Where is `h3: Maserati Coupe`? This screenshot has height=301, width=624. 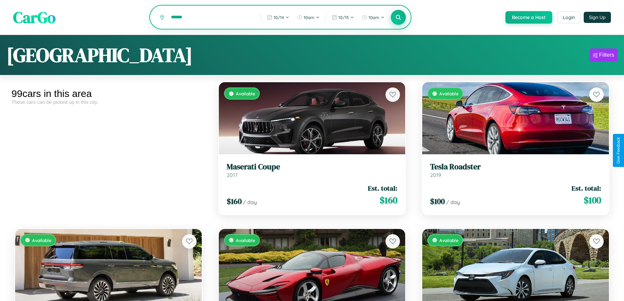 h3: Maserati Coupe is located at coordinates (312, 167).